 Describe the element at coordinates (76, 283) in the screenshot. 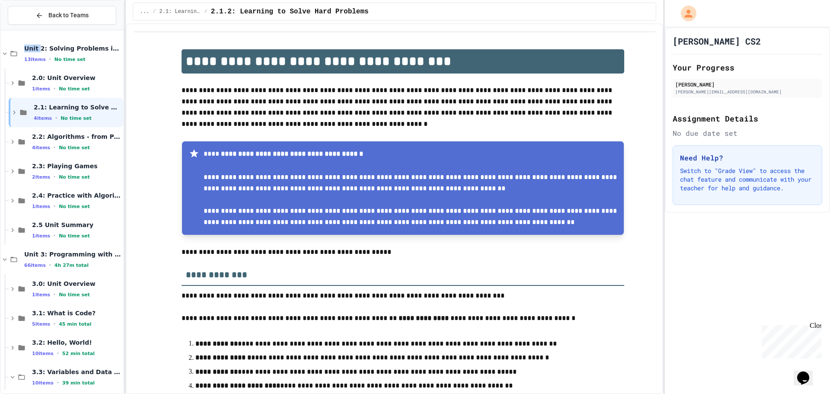

I see `span: 3.0: Unit Overview` at that location.